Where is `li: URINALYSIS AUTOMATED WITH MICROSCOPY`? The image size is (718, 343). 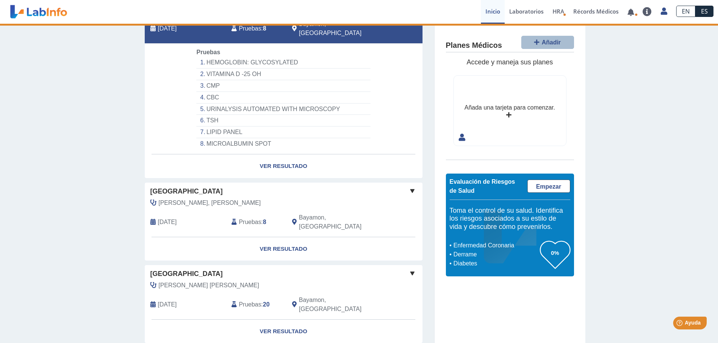
li: URINALYSIS AUTOMATED WITH MICROSCOPY is located at coordinates (283, 109).